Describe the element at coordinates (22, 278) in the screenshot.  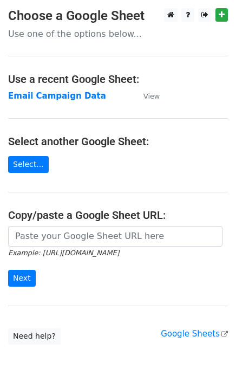
I see `input: Next` at that location.